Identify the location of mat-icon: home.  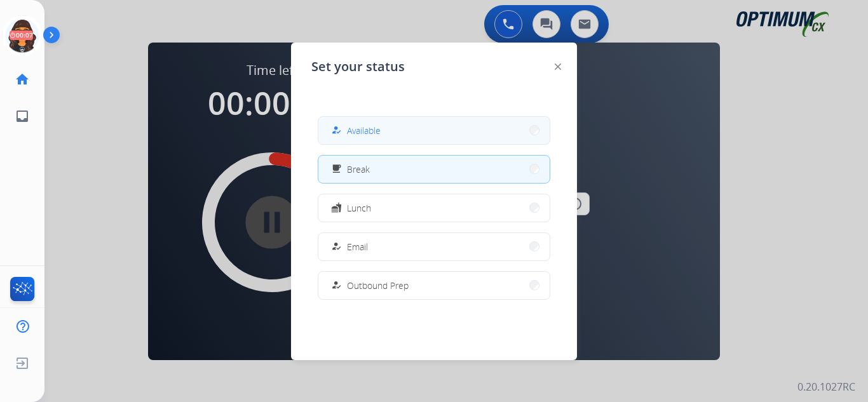
(22, 79).